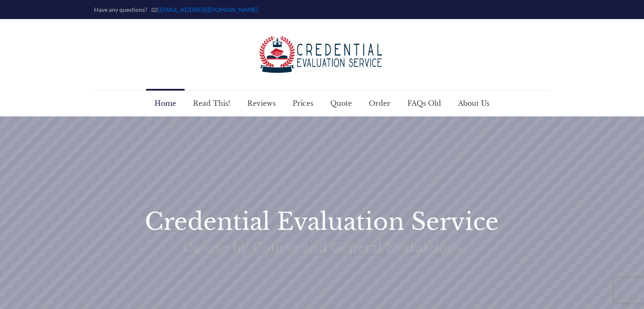 This screenshot has width=644, height=309. Describe the element at coordinates (165, 103) in the screenshot. I see `span: Home` at that location.